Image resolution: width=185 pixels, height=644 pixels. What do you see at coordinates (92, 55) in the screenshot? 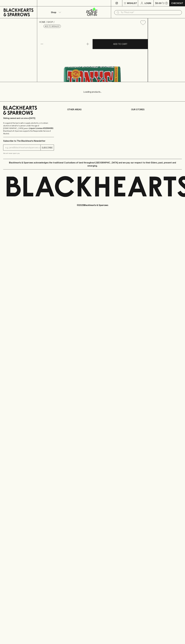
I see `img: 80123.png` at bounding box center [92, 55].